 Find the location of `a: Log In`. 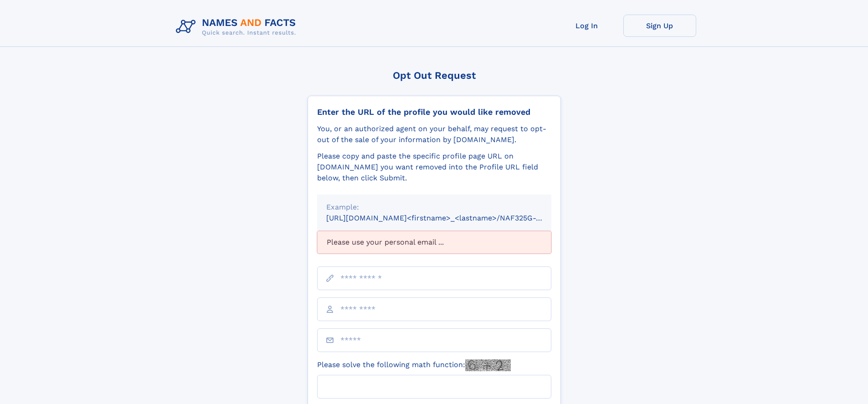

a: Log In is located at coordinates (587, 25).